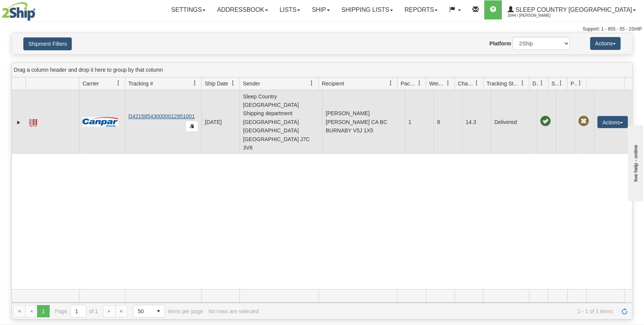 The height and width of the screenshot is (325, 644). What do you see at coordinates (438, 84) in the screenshot?
I see `span: Weight` at bounding box center [438, 84].